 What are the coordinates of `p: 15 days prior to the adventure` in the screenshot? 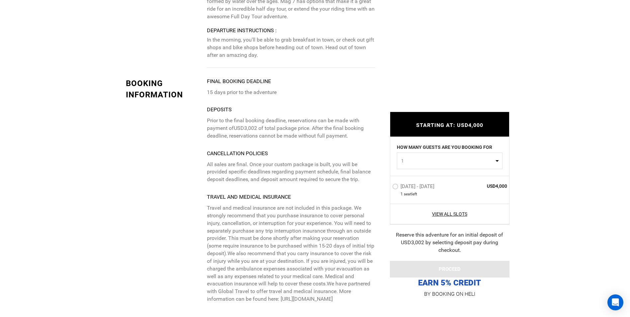 It's located at (291, 92).